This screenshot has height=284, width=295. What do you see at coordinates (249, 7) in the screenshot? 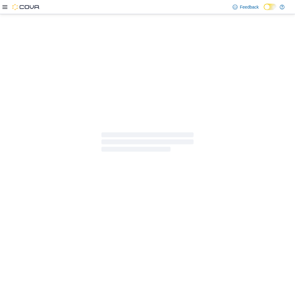
I see `span: Feedback` at bounding box center [249, 7].